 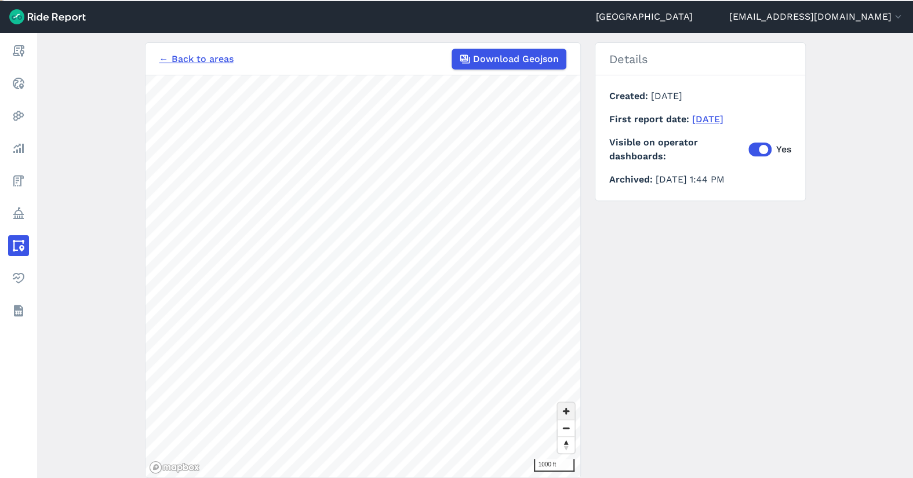 What do you see at coordinates (553, 465) in the screenshot?
I see `div: 1000 ft` at bounding box center [553, 465].